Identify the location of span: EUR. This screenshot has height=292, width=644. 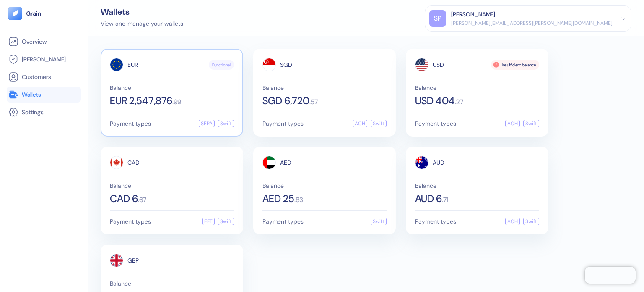
(133, 65).